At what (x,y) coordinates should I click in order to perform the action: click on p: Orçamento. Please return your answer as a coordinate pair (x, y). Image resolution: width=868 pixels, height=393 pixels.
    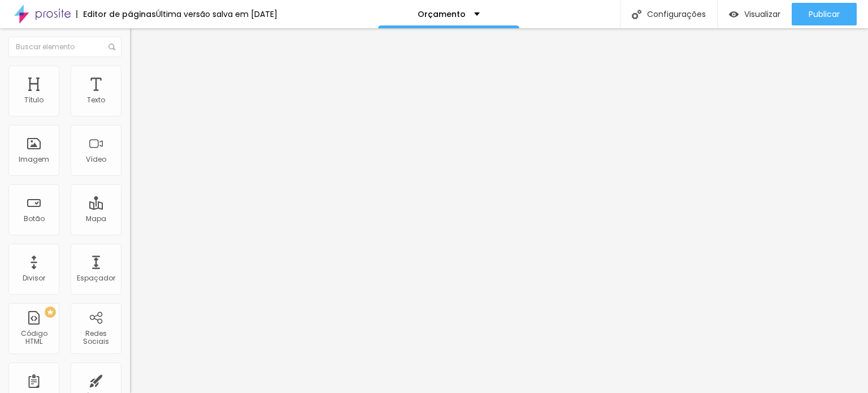
    Looking at the image, I should click on (441, 14).